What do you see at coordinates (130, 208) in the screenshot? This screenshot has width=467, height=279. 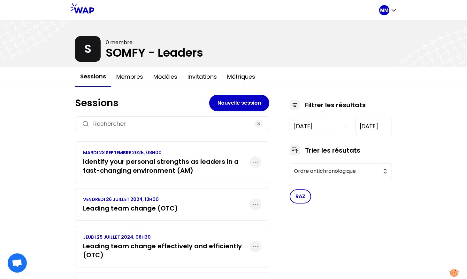 I see `h3: Leading team change (OTC)` at bounding box center [130, 208].